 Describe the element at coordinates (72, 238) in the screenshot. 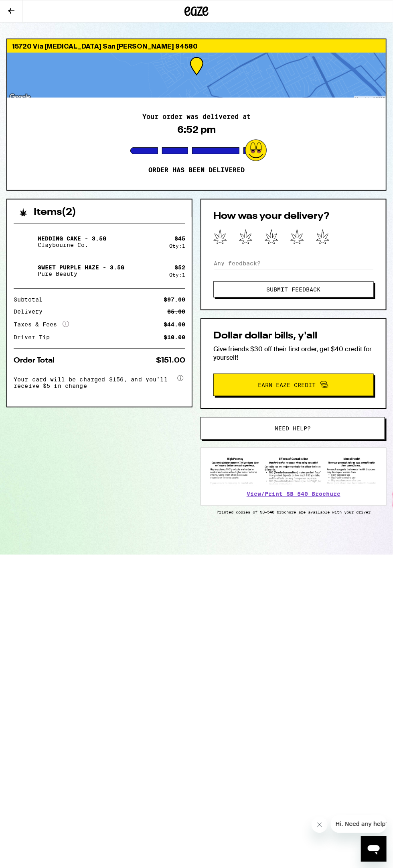

I see `p: Wedding Cake - 3.5g` at that location.